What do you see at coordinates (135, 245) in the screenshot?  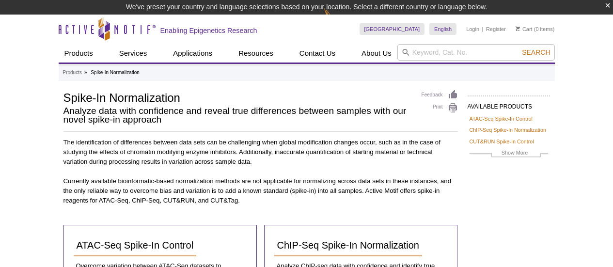 I see `span: ATAC-Seq Spike-In Control` at bounding box center [135, 245].